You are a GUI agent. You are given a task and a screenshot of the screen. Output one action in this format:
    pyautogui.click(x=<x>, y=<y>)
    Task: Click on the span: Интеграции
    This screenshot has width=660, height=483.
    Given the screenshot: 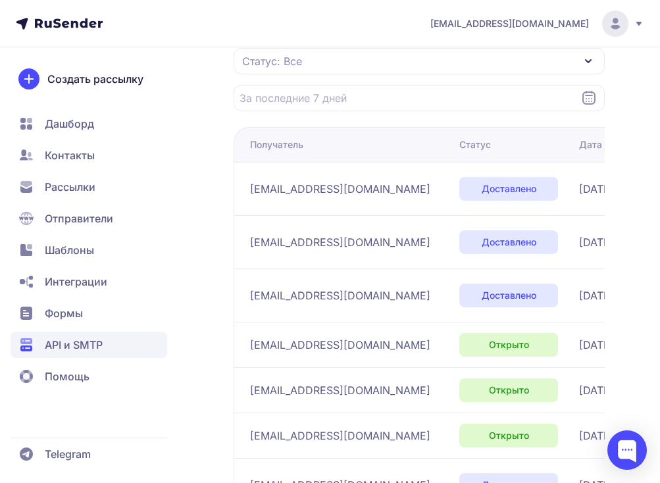 What is the action you would take?
    pyautogui.click(x=76, y=282)
    